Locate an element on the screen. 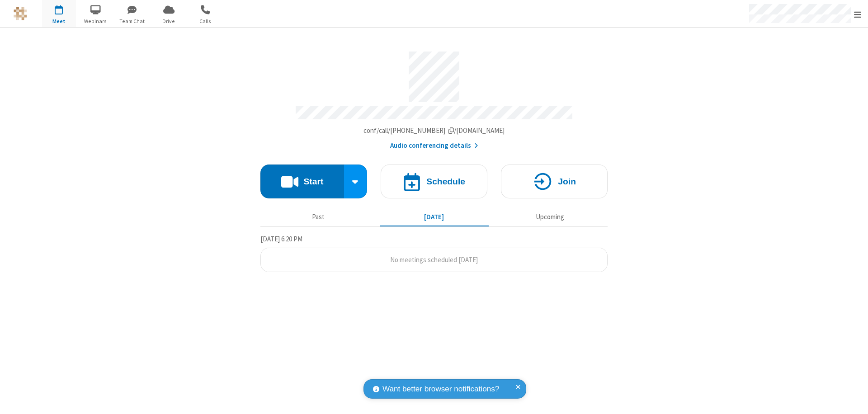  section: Account details is located at coordinates (434, 98).